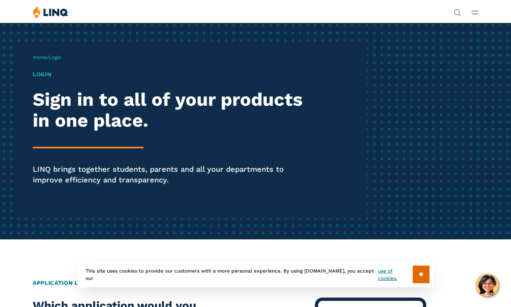 This screenshot has height=307, width=511. Describe the element at coordinates (255, 274) in the screenshot. I see `div: This site uses cookies to provide our customers with a more personal experience. By using [DOMAIN...` at that location.